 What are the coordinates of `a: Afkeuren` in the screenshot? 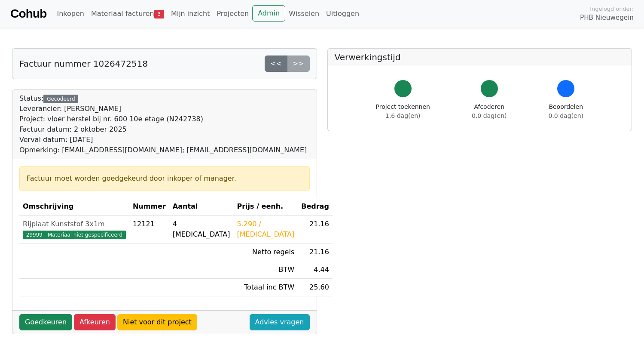 It's located at (94, 322).